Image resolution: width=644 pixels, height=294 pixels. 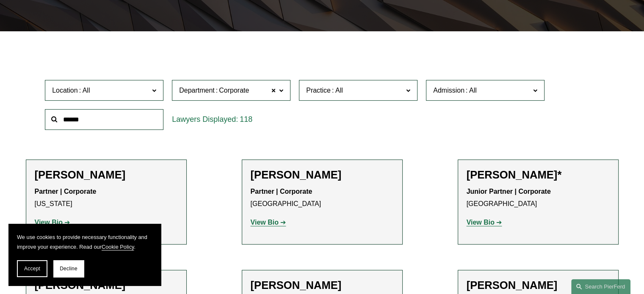 What do you see at coordinates (197, 90) in the screenshot?
I see `span: Department` at bounding box center [197, 90].